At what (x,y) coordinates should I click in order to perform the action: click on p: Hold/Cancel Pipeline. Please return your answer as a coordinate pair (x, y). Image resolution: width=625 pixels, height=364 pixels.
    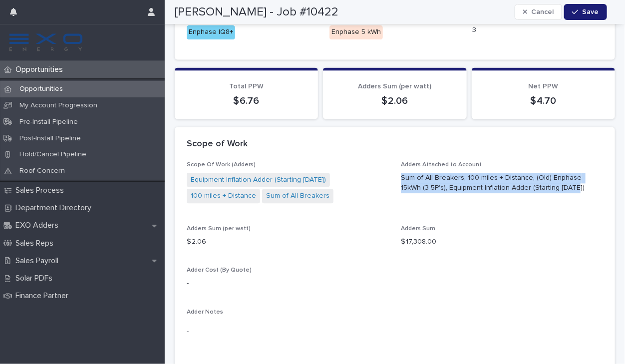
    Looking at the image, I should click on (53, 154).